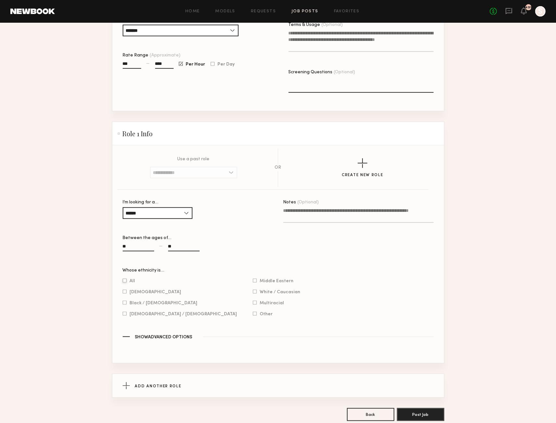  What do you see at coordinates (361, 41) in the screenshot?
I see `textarea: Terms & Usage(Optional)` at bounding box center [361, 41].